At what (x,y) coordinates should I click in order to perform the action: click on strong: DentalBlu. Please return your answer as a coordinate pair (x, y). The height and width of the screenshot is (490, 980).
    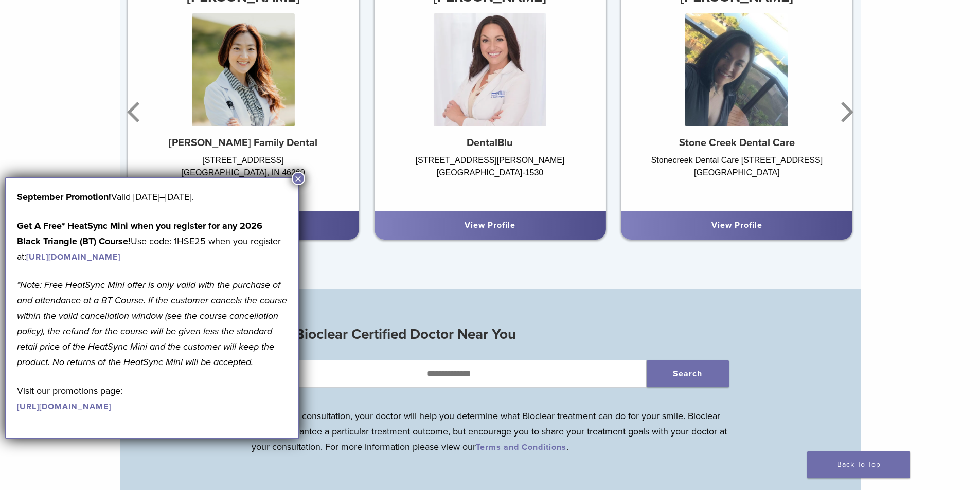
    Looking at the image, I should click on (490, 143).